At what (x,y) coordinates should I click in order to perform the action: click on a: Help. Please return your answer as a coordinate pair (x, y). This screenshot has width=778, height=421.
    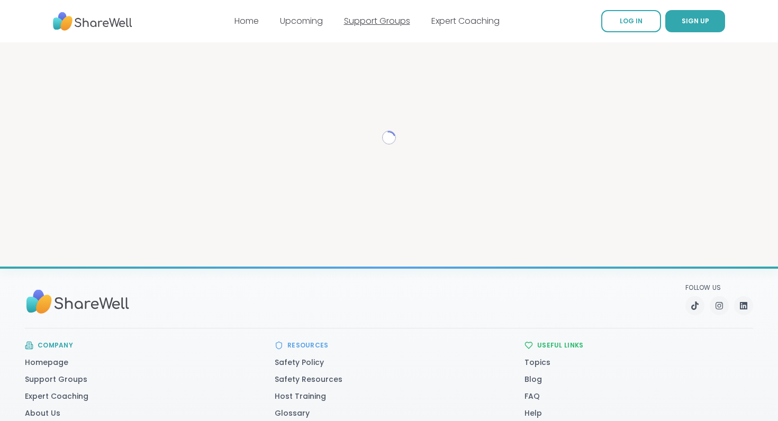
    Looking at the image, I should click on (533, 413).